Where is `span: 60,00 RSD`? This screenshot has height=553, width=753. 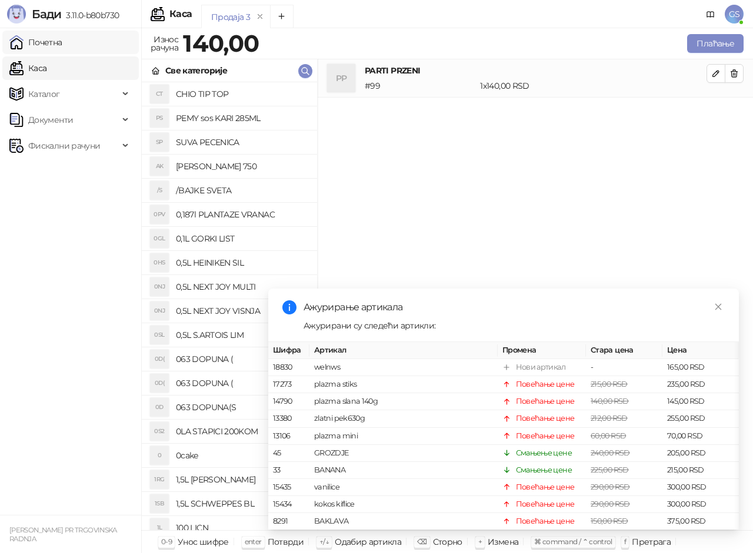 span: 60,00 RSD is located at coordinates (608, 435).